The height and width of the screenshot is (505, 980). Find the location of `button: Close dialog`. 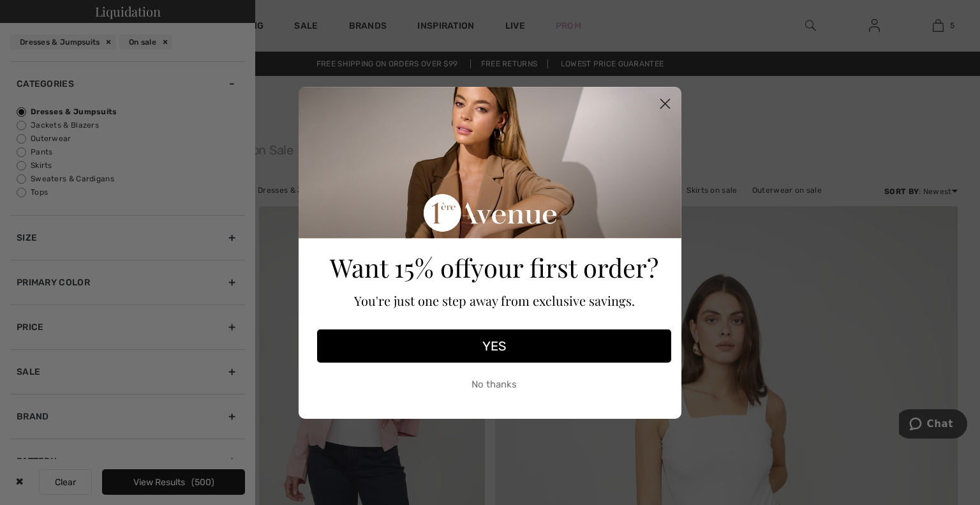

button: Close dialog is located at coordinates (665, 104).